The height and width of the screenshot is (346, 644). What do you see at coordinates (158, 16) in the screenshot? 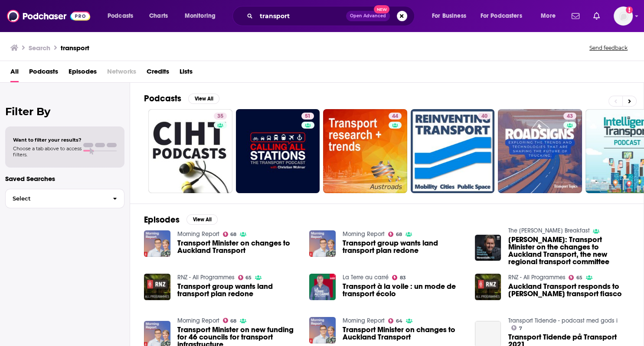
I see `a: Charts` at bounding box center [158, 16].